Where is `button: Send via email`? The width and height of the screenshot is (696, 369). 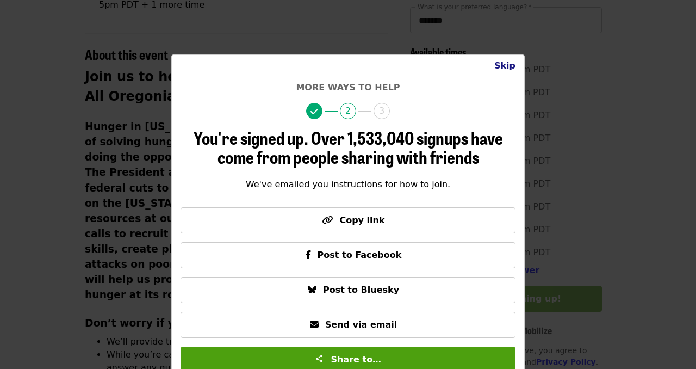 button: Send via email is located at coordinates (348, 325).